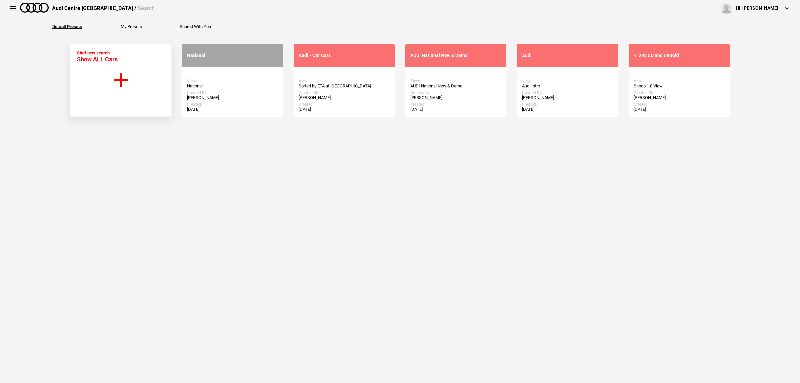 The image size is (800, 383). Describe the element at coordinates (679, 86) in the screenshot. I see `div: Snoop 1.0 View` at that location.